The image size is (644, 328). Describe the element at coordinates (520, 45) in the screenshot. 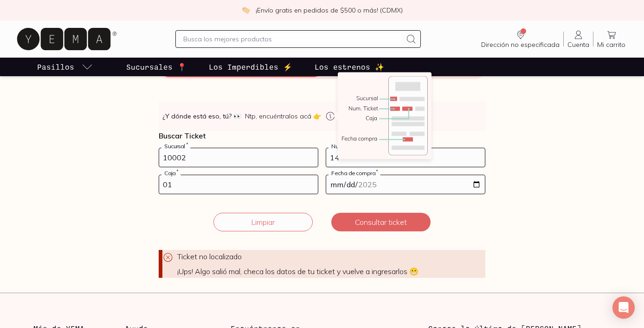

I see `span: Dirección no especificada` at that location.